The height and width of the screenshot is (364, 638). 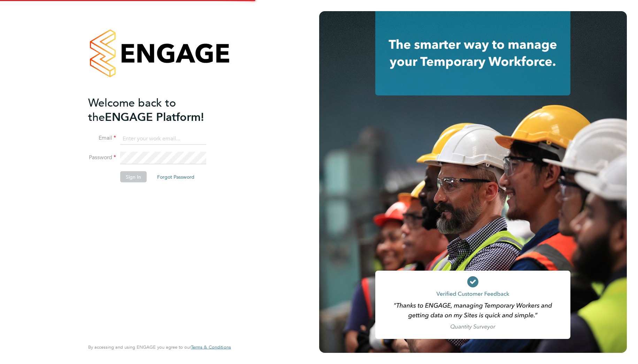 What do you see at coordinates (163, 139) in the screenshot?
I see `input: Enter your work email...` at bounding box center [163, 139].